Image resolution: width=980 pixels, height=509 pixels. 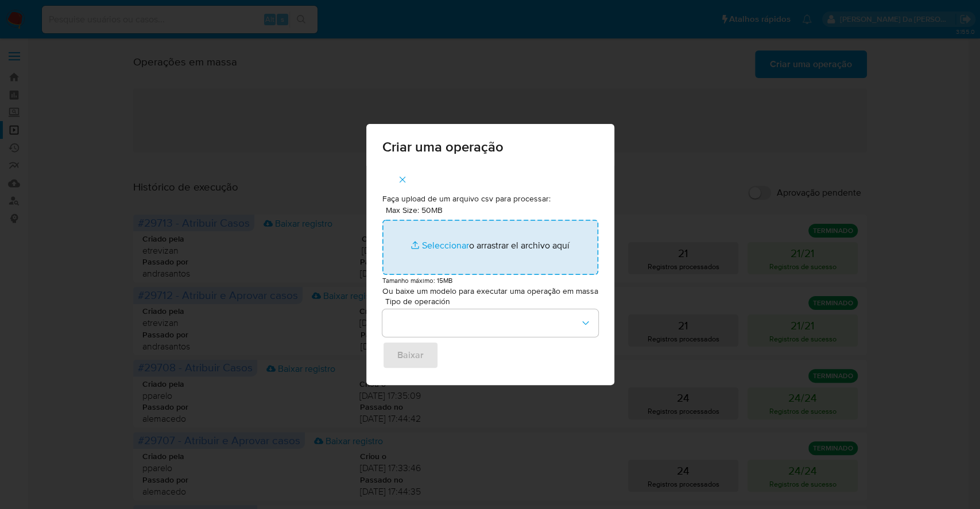 What do you see at coordinates (490, 292) in the screenshot?
I see `p: Ou baixe um modelo para executar uma operação em massa` at bounding box center [490, 292].